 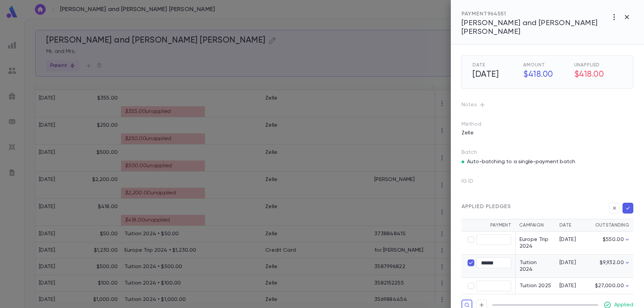 I want to click on span: Applied Pledges, so click(x=486, y=207).